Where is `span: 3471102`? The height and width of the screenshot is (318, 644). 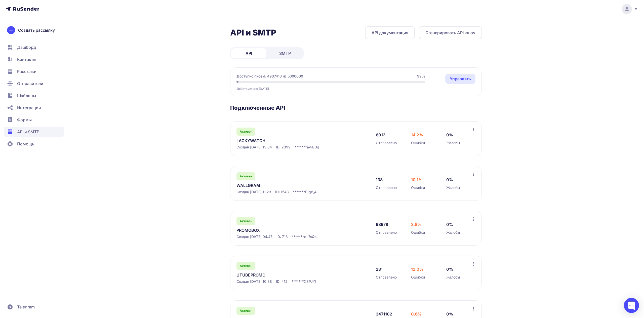
span: 3471102 is located at coordinates (384, 314).